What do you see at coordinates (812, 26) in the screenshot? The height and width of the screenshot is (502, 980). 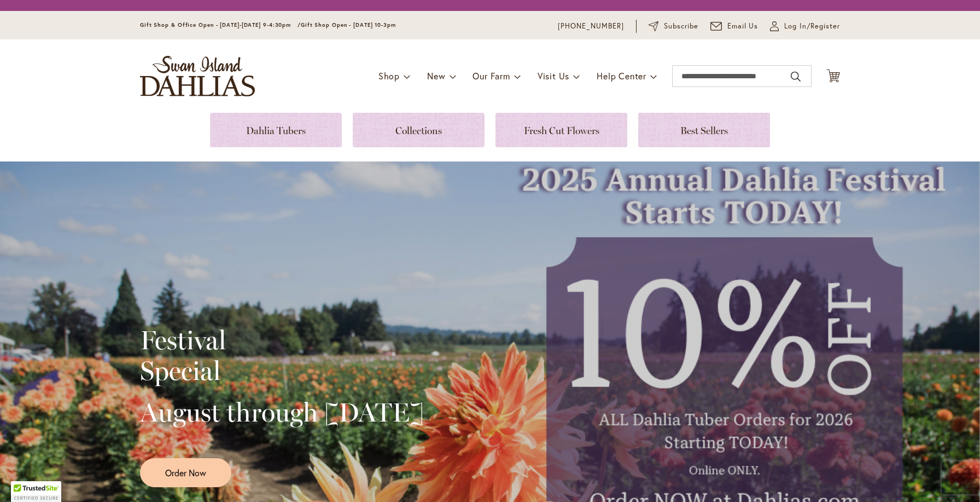 I see `span: Log In/Register` at bounding box center [812, 26].